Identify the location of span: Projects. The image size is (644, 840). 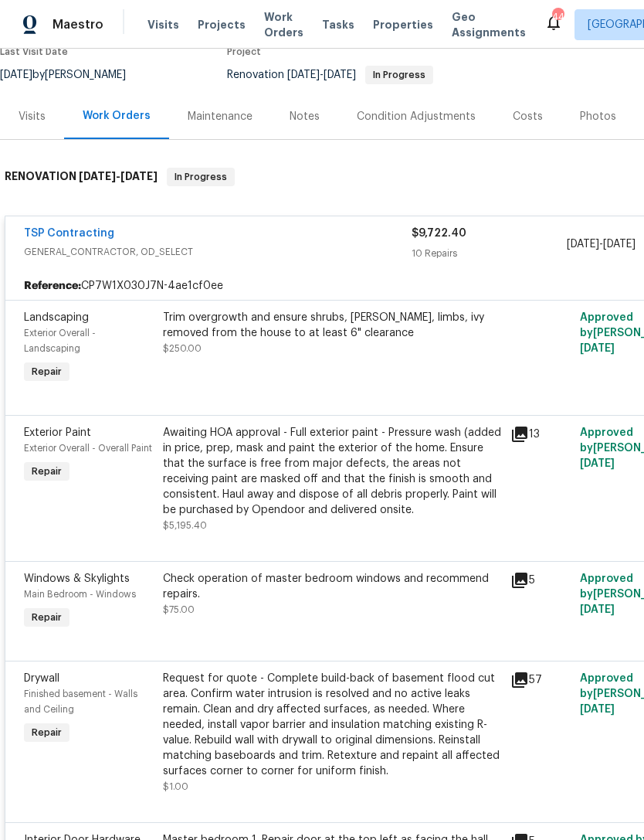
(222, 25).